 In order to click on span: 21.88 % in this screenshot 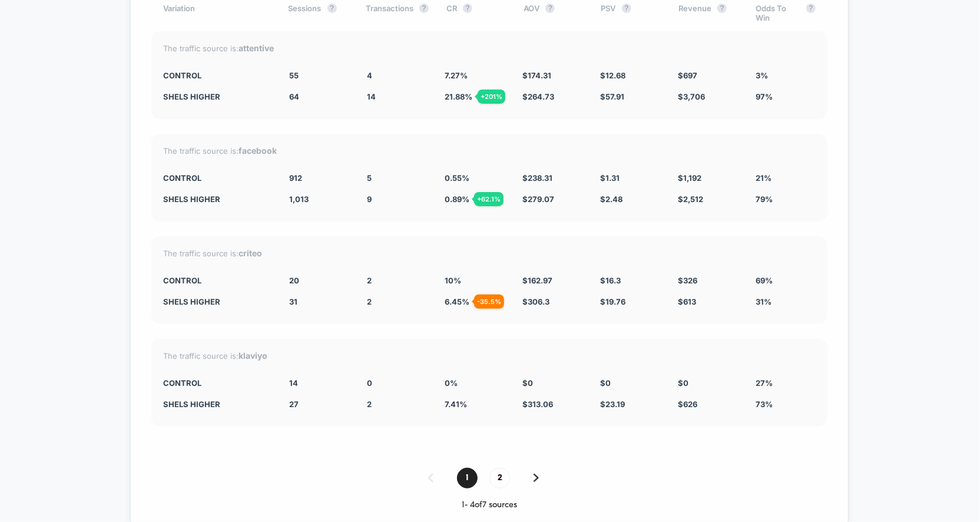, I will do `click(458, 97)`.